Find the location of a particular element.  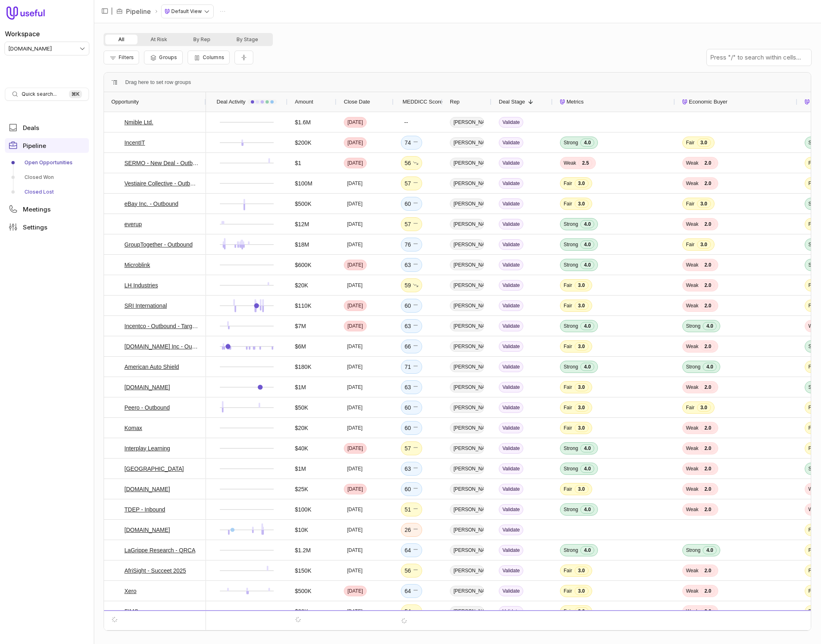

span: MEDDICC Score is located at coordinates (422, 102).